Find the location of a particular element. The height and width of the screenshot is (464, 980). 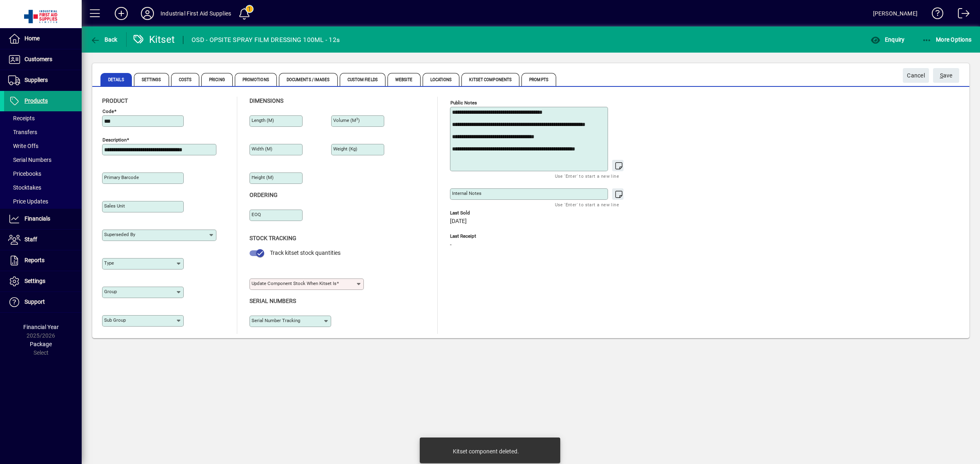

mat-label: Weight (Kg) is located at coordinates (345, 149).